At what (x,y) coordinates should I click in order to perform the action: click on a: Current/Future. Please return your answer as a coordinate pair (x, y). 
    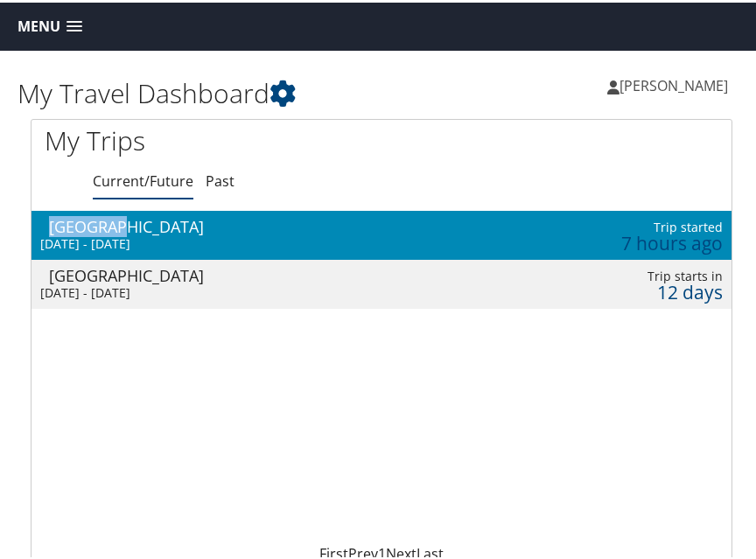
    Looking at the image, I should click on (142, 179).